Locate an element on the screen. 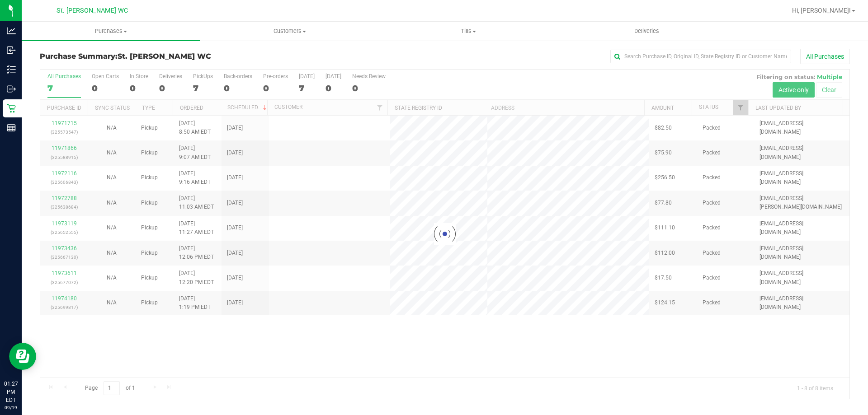 The width and height of the screenshot is (868, 415). inline-svg: Retail is located at coordinates (12, 108).